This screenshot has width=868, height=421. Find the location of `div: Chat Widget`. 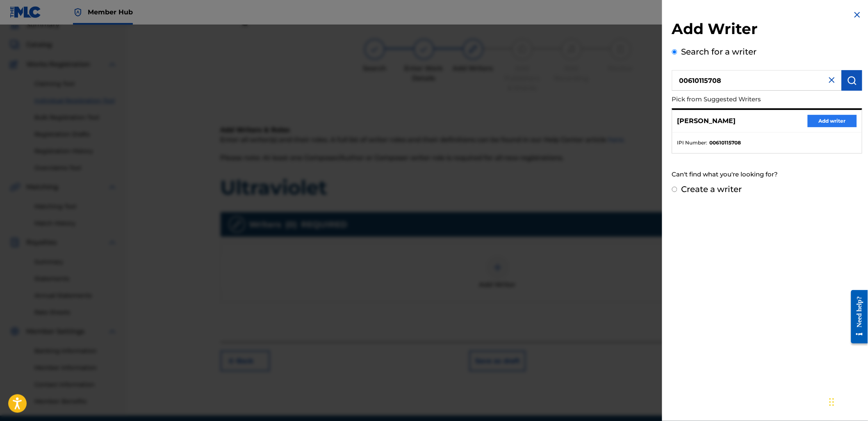

div: Chat Widget is located at coordinates (848, 401).